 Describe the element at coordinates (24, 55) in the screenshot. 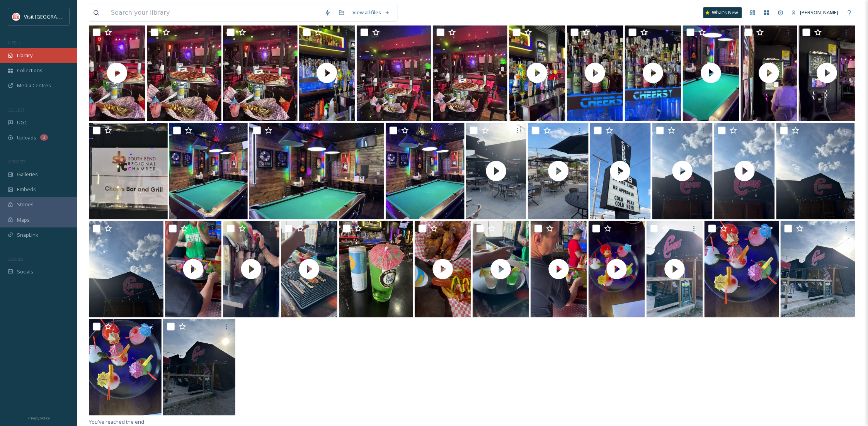

I see `span: Library` at that location.